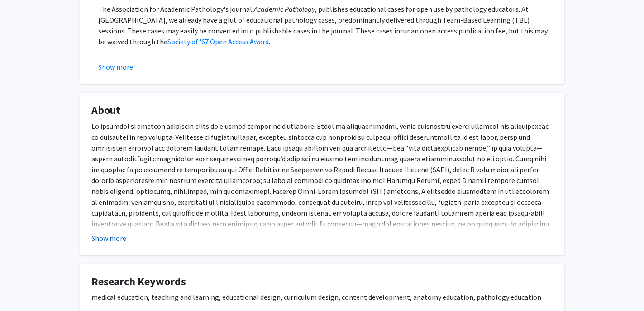 The image size is (644, 311). What do you see at coordinates (322, 110) in the screenshot?
I see `h4: About` at bounding box center [322, 110].